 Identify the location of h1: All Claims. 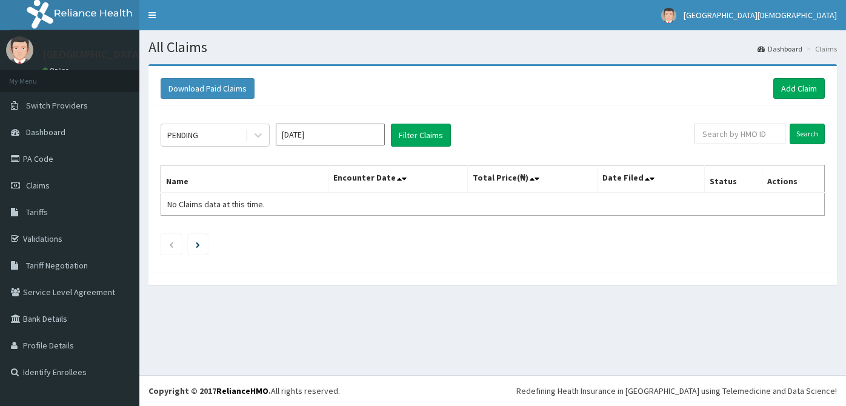
(493, 47).